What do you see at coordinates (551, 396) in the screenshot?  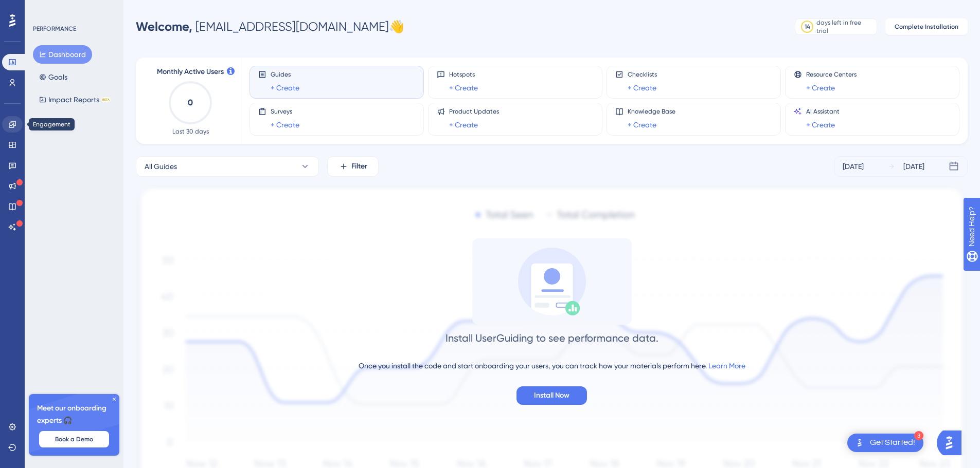 I see `button: Install Now` at bounding box center [551, 396].